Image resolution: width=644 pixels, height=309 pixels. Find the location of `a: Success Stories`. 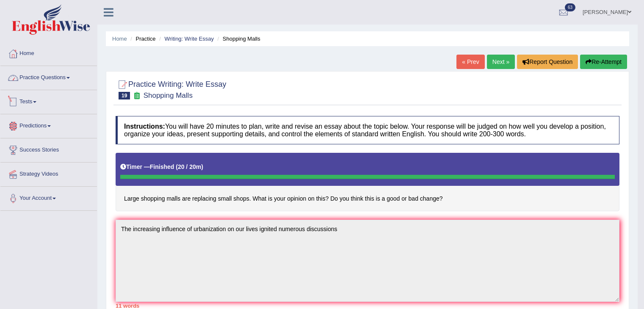

a: Success Stories is located at coordinates (49, 149).